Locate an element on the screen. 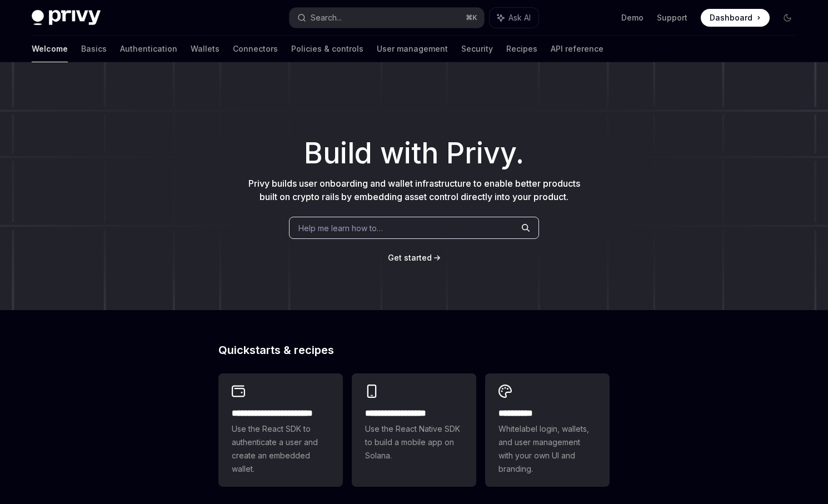  span: Get started is located at coordinates (410, 257).